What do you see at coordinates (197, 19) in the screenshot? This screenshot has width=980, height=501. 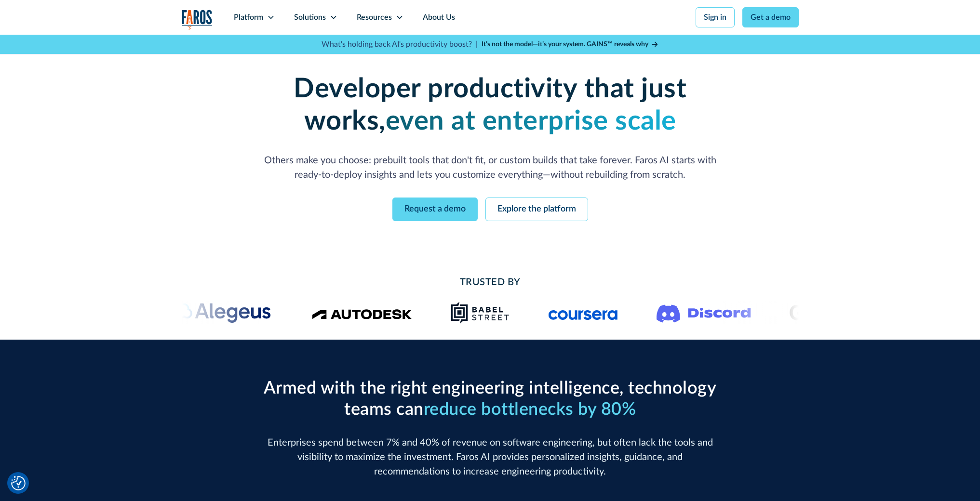 I see `img: Logo of the analytics and reporting company Faros.` at bounding box center [197, 19].